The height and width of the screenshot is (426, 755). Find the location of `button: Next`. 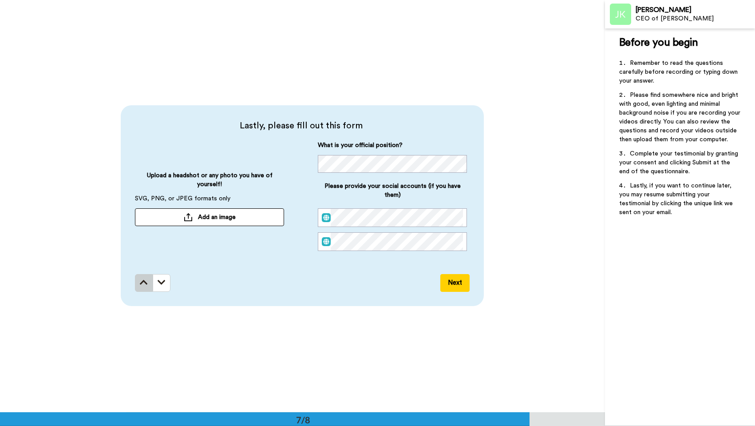

button: Next is located at coordinates (455, 283).